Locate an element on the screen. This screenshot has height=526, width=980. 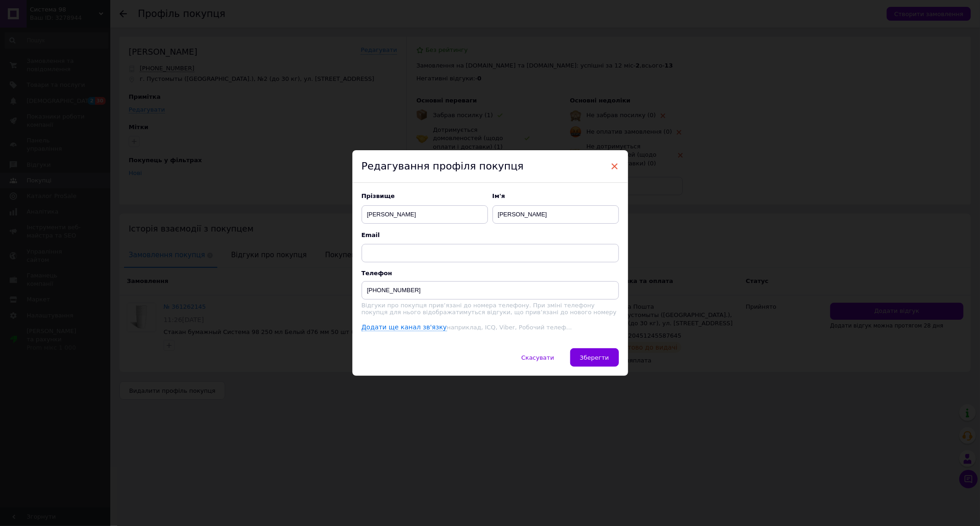
button: Скасувати is located at coordinates (537, 357).